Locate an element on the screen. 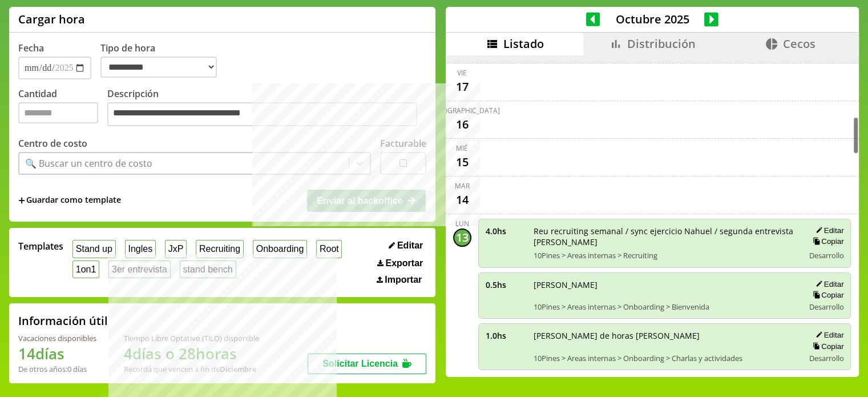  b: Diciembre is located at coordinates (238, 369).